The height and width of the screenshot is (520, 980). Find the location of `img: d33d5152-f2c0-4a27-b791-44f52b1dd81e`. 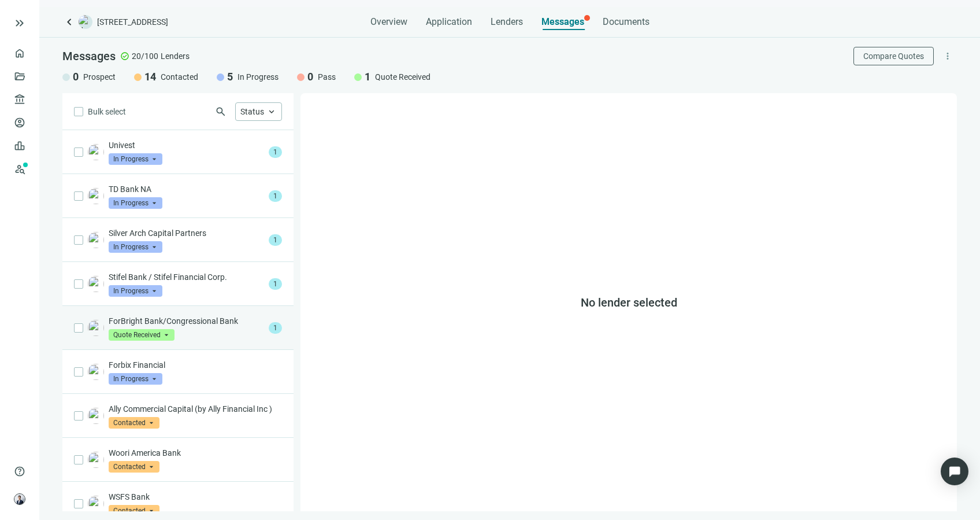

img: d33d5152-f2c0-4a27-b791-44f52b1dd81e is located at coordinates (96, 152).